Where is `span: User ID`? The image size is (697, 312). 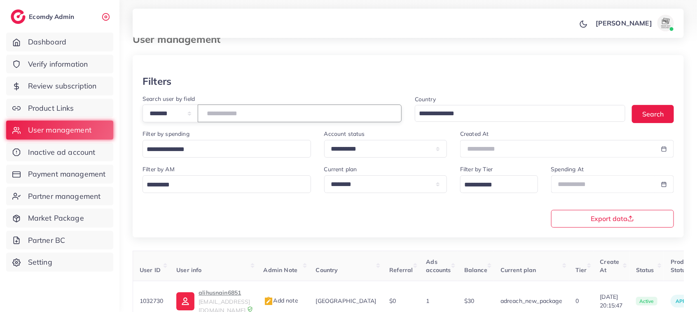
span: User ID is located at coordinates (150, 270).